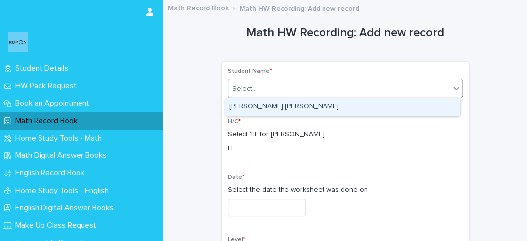 The image size is (527, 241). I want to click on p: English Digital Answer Books, so click(66, 207).